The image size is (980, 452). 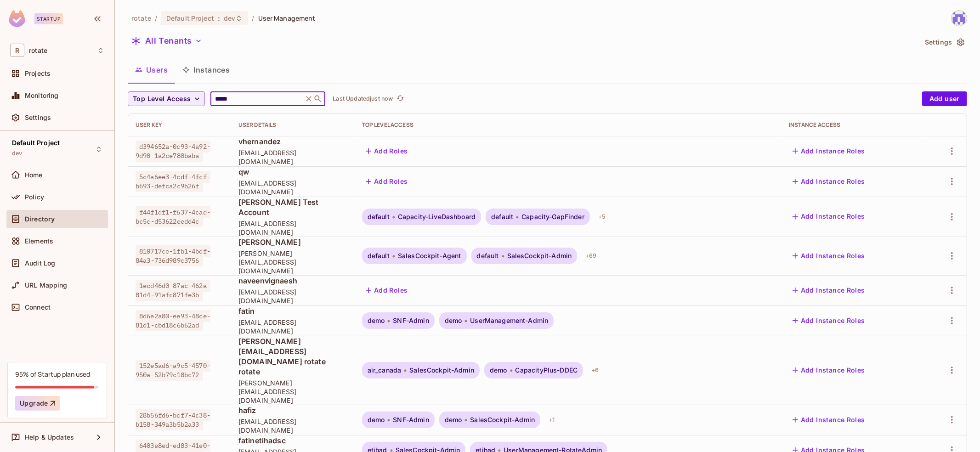 I want to click on button: Users, so click(x=151, y=70).